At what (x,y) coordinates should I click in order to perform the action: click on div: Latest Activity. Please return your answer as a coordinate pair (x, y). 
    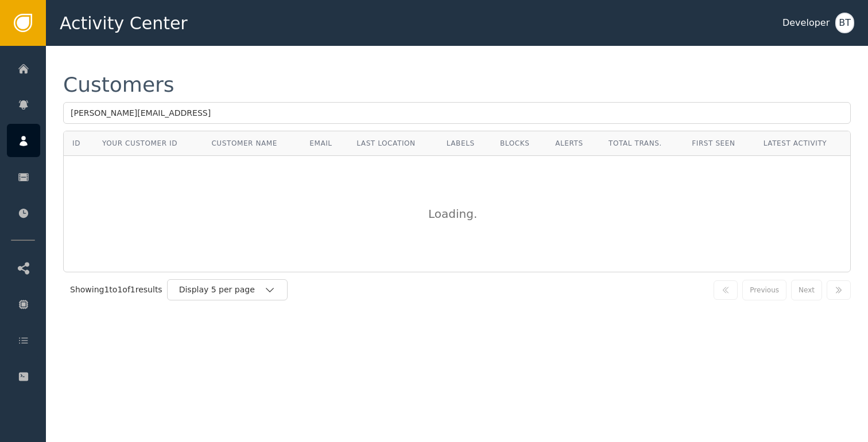
    Looking at the image, I should click on (803, 144).